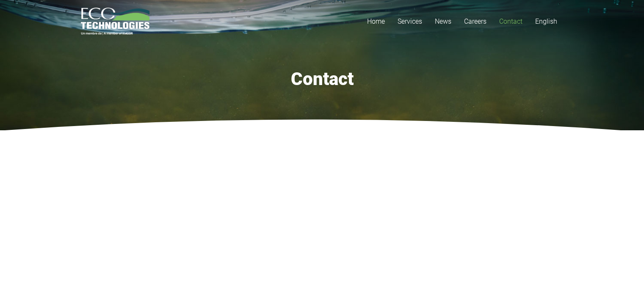 This screenshot has width=644, height=294. I want to click on span: Services, so click(410, 21).